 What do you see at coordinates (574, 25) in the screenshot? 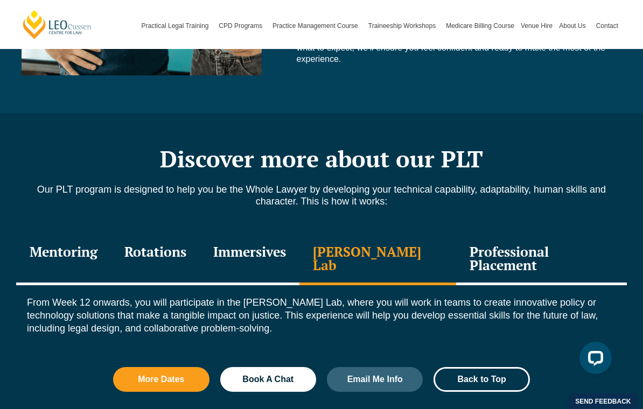
I see `a: About Us` at bounding box center [574, 25].